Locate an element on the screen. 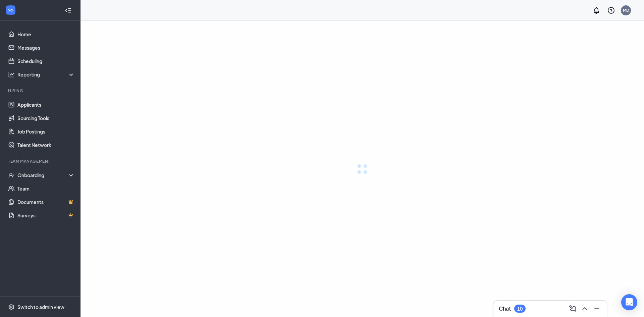 This screenshot has width=644, height=317. a: Job Postings is located at coordinates (46, 132).